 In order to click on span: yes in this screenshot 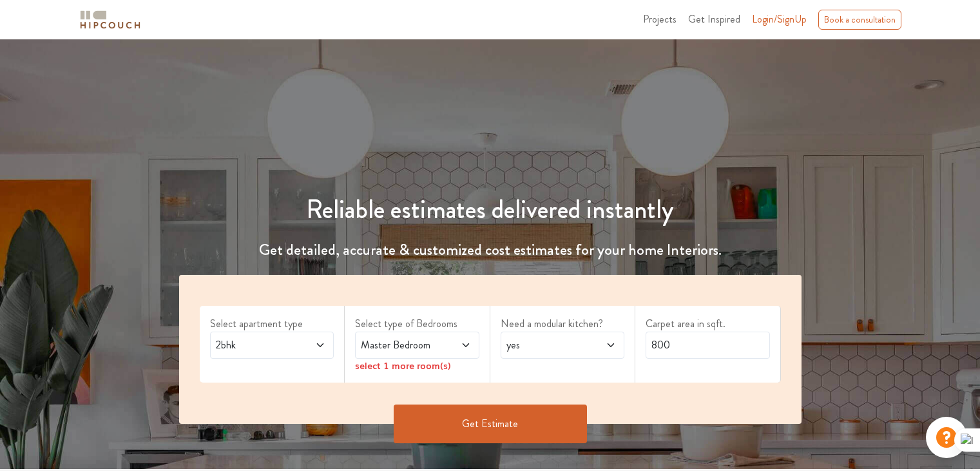, I will do `click(546, 345)`.